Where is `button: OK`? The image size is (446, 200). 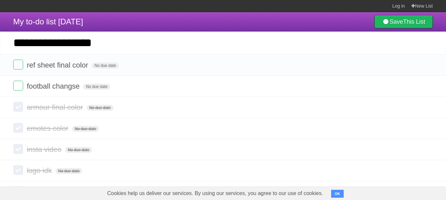 button: OK is located at coordinates (337, 194).